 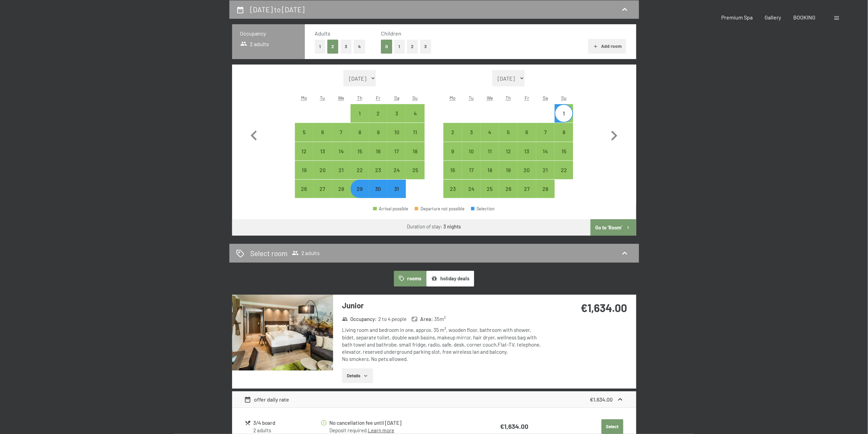 What do you see at coordinates (526, 195) in the screenshot?
I see `div: 27` at bounding box center [526, 195].